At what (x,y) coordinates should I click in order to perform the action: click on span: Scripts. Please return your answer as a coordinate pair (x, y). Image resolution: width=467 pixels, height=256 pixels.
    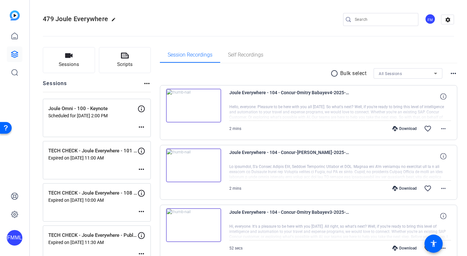
    Looking at the image, I should click on (125, 64).